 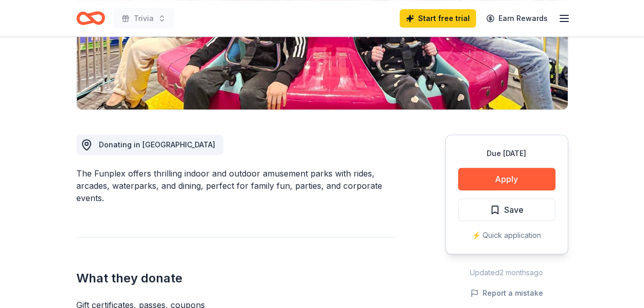 What do you see at coordinates (237, 279) in the screenshot?
I see `h2: What they donate` at bounding box center [237, 279].